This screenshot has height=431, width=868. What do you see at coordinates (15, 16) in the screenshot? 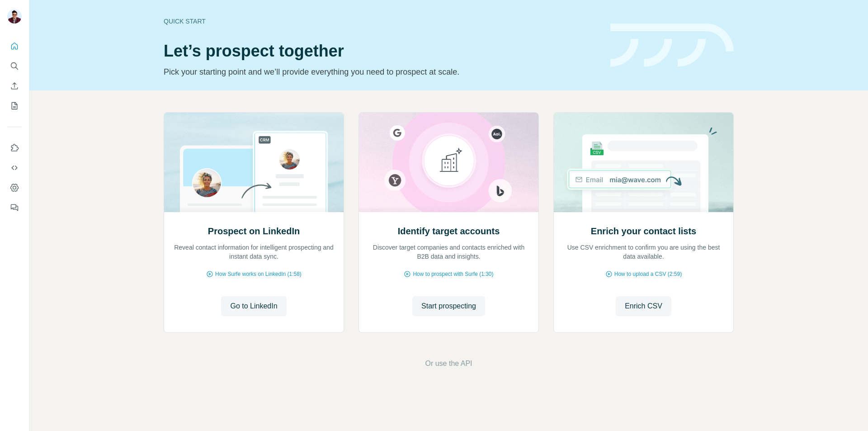
I see `img: Avatar` at bounding box center [15, 16].